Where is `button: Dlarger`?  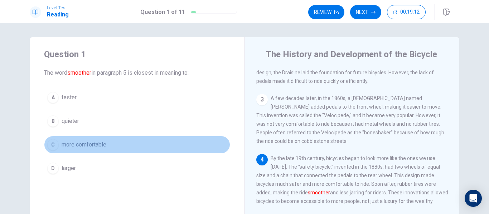 button: Dlarger is located at coordinates (137, 168).